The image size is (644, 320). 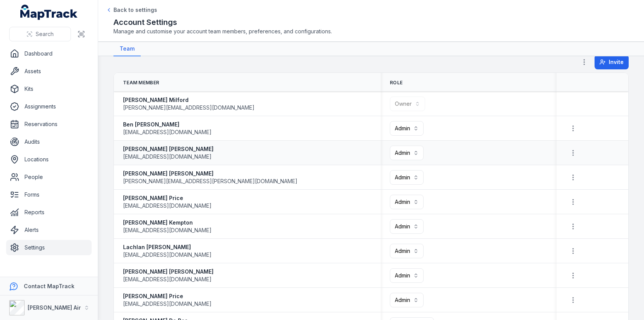 I want to click on span: Manage and customise your account team members, preferences, and configurations., so click(x=371, y=31).